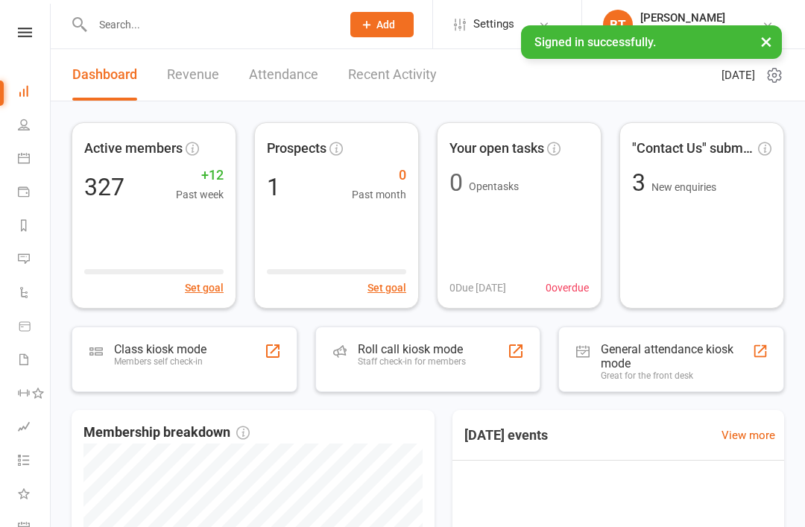  I want to click on a: View more, so click(748, 435).